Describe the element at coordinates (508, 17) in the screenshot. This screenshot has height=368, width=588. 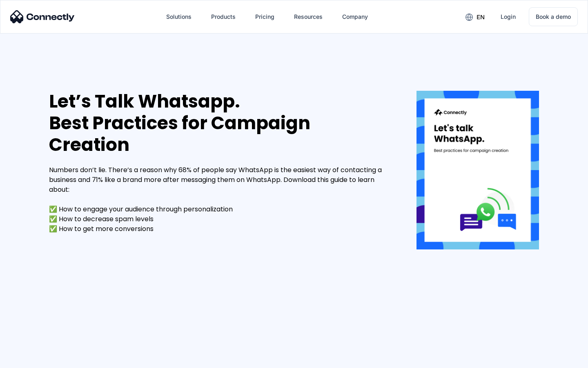
I see `a: Login` at that location.